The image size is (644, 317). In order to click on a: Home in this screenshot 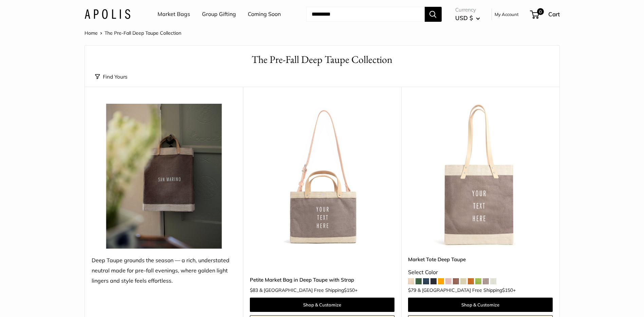, I will do `click(91, 33)`.